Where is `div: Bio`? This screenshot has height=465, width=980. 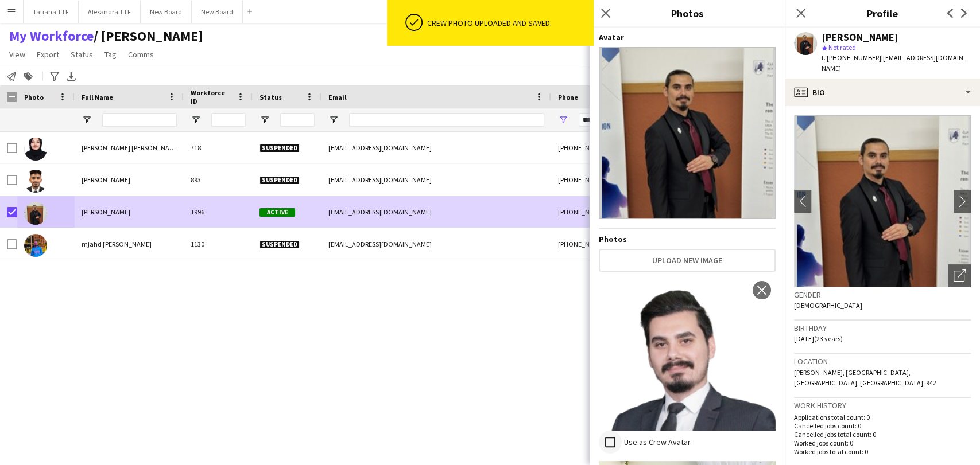
div: Bio is located at coordinates (882, 92).